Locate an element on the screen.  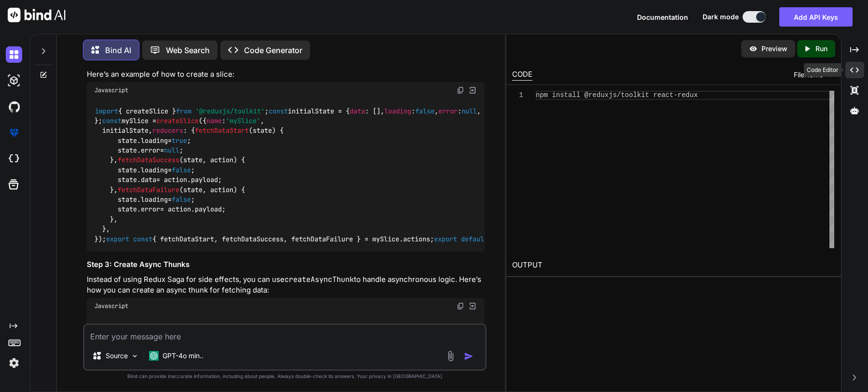
span: createSlice is located at coordinates (177, 121).